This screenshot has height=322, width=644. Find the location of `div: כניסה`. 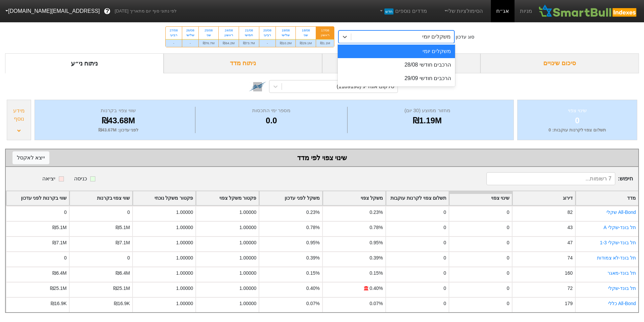

div: כניסה is located at coordinates (81, 179).